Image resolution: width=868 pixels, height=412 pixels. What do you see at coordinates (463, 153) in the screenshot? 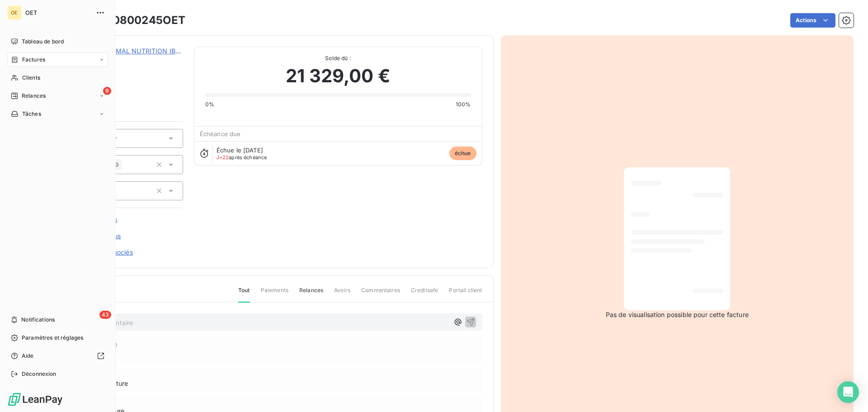
I see `span: échue` at bounding box center [463, 153].